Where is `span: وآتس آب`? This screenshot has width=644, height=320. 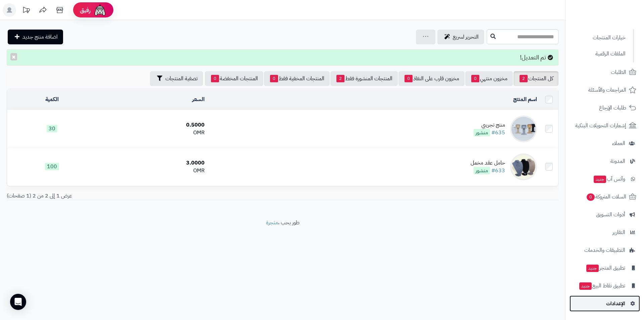
span: وآتس آب is located at coordinates (609, 179).